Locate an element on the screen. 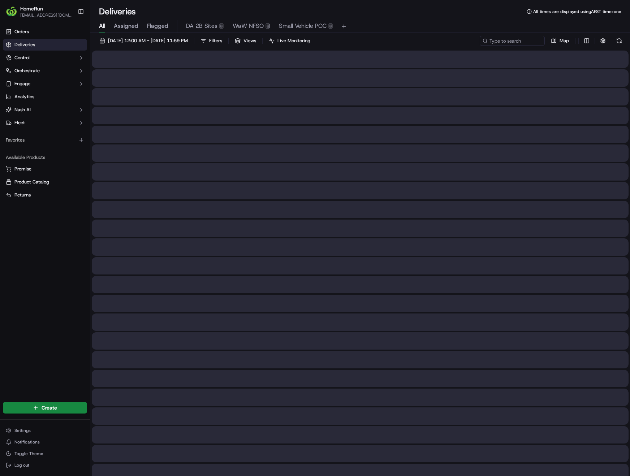 The image size is (630, 476). span: Control is located at coordinates (22, 58).